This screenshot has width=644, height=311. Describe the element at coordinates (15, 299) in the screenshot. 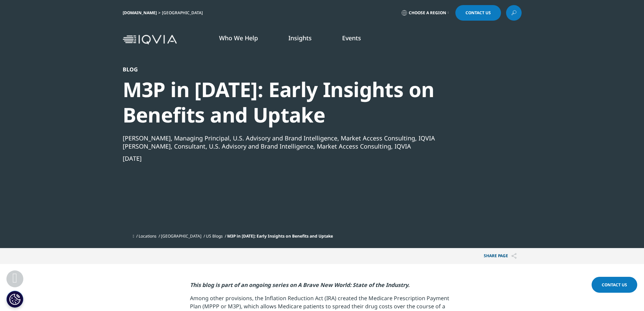

I see `button: Cookies Settings` at that location.